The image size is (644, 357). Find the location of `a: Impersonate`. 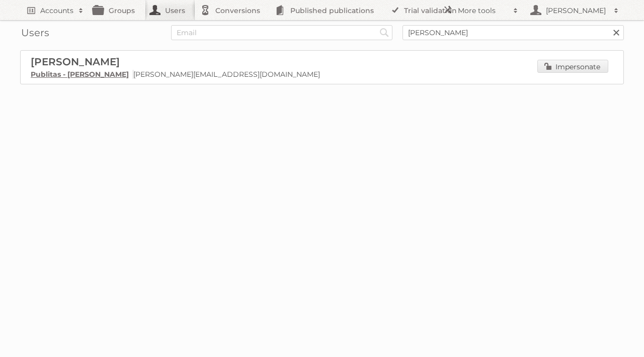

a: Impersonate is located at coordinates (573, 67).